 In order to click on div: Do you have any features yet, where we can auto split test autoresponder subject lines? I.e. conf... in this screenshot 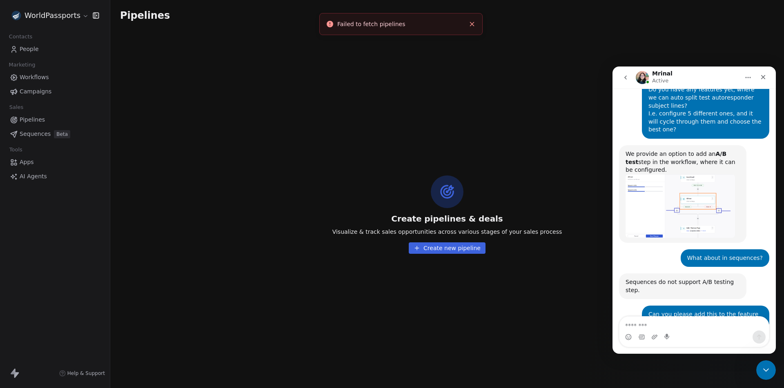, I will do `click(93, 43)`.